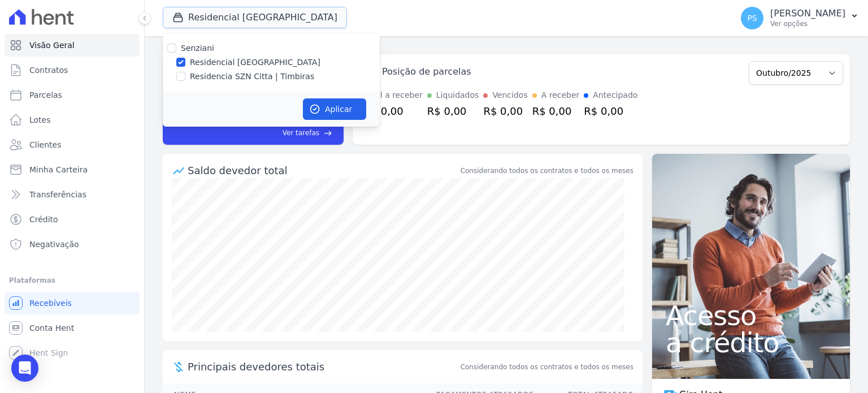 This screenshot has width=868, height=393. Describe the element at coordinates (323, 171) in the screenshot. I see `div: Saldo devedor total` at that location.